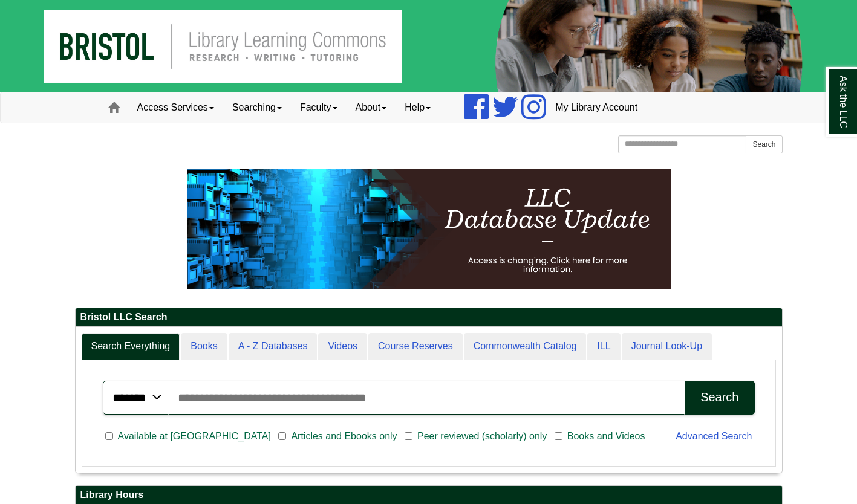 The image size is (857, 504). What do you see at coordinates (371, 108) in the screenshot?
I see `a: About` at bounding box center [371, 108].